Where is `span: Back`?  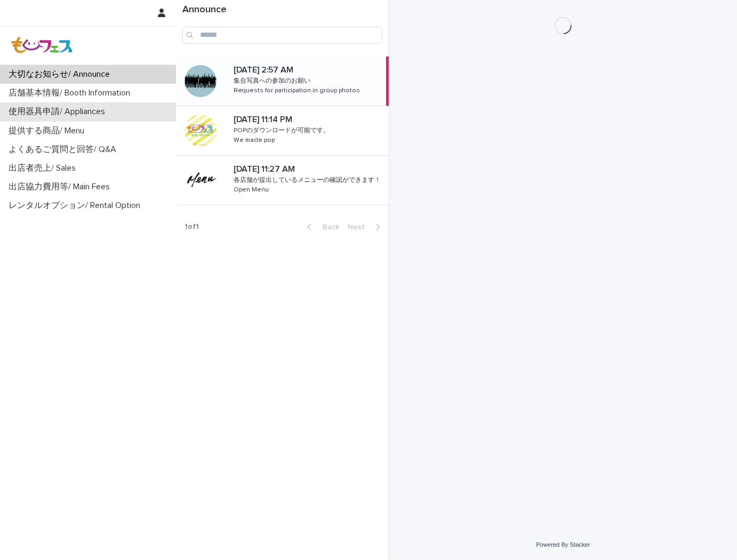
span: Back is located at coordinates (327, 227).